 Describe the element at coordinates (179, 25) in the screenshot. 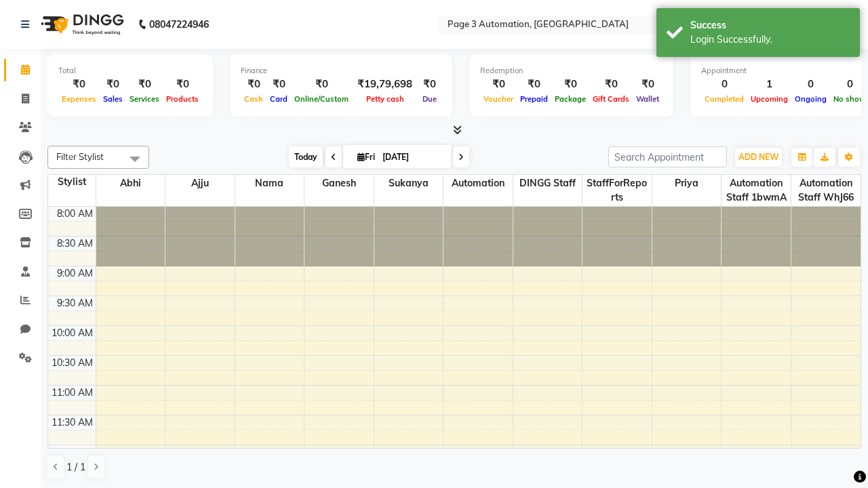

I see `b: 08047224946` at that location.